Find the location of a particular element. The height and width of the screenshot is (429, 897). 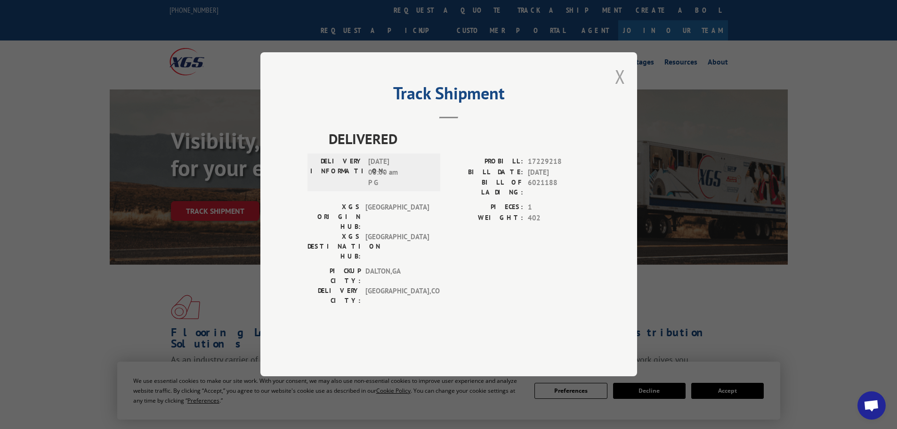

label: WEIGHT: is located at coordinates (486, 218).